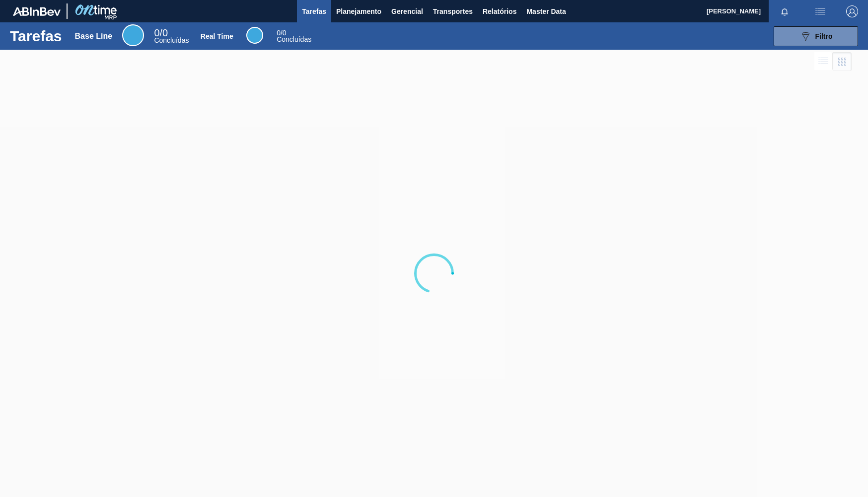 The height and width of the screenshot is (497, 868). What do you see at coordinates (500, 11) in the screenshot?
I see `span: Relatórios` at bounding box center [500, 11].